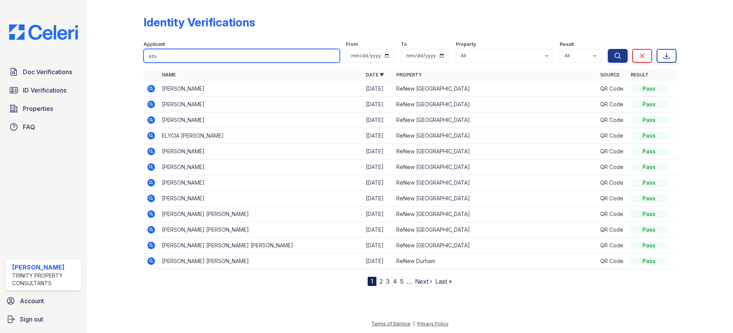 The width and height of the screenshot is (733, 333). I want to click on label: From, so click(352, 44).